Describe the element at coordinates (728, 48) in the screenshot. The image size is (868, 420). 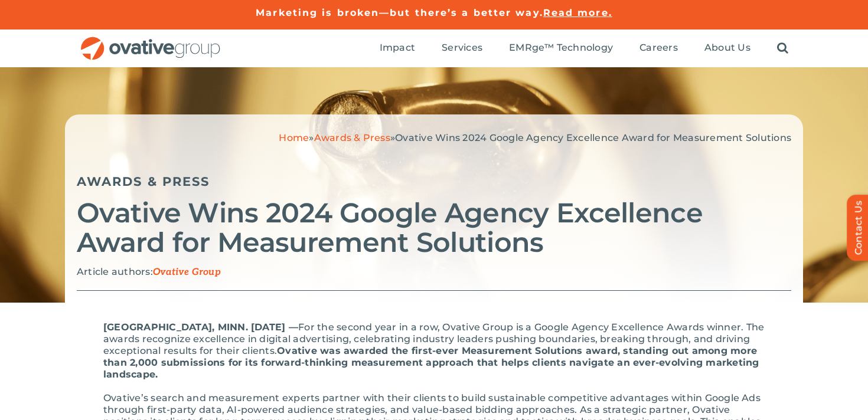
I see `span: About Us` at that location.